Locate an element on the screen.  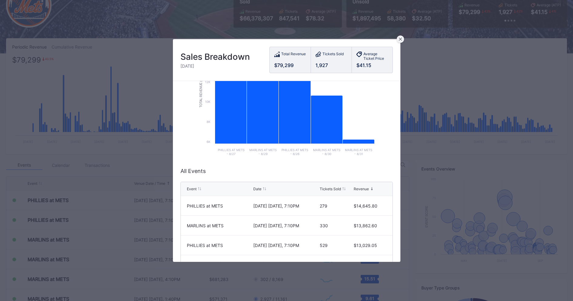
div: Date is located at coordinates (257, 189).